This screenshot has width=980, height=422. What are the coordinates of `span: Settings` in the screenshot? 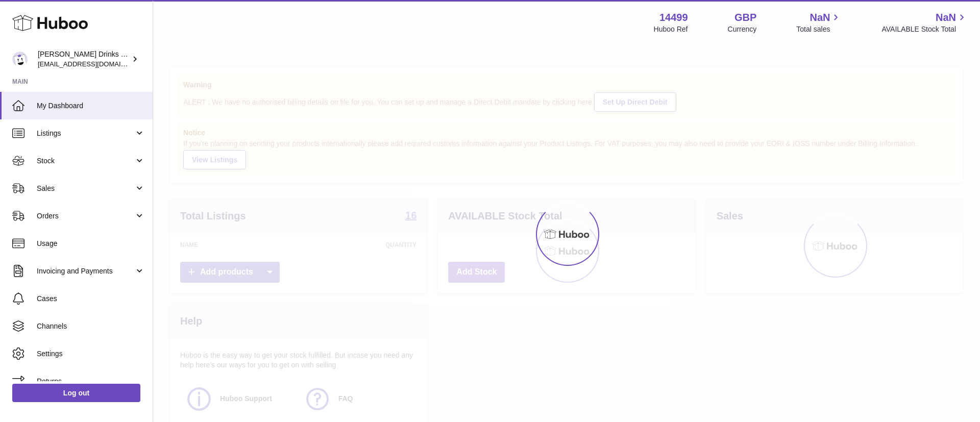 It's located at (91, 354).